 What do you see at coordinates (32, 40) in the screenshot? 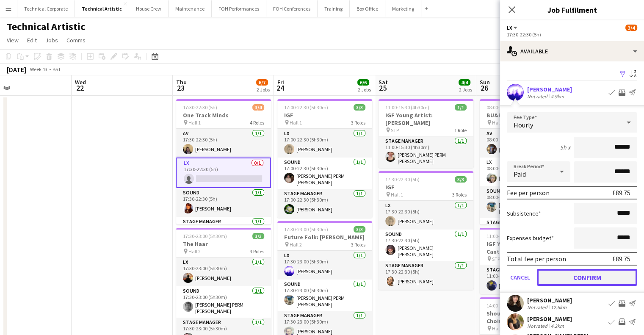
I see `a: Edit` at bounding box center [32, 40].